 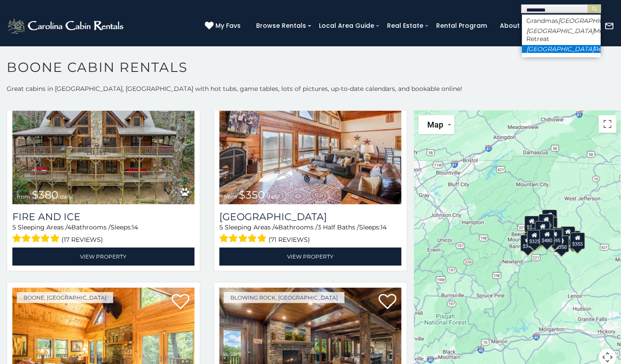 What do you see at coordinates (547, 238) in the screenshot?
I see `div: $315` at bounding box center [547, 238].